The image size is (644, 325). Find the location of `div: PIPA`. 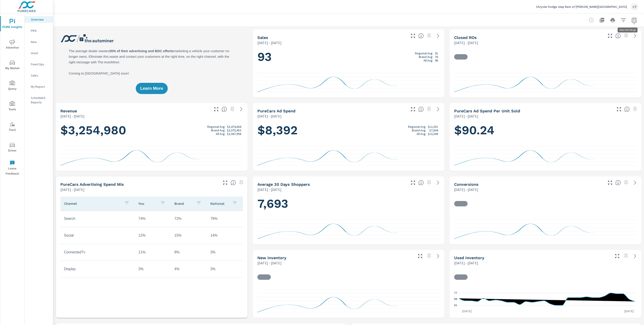

div: PIPA is located at coordinates (39, 30).